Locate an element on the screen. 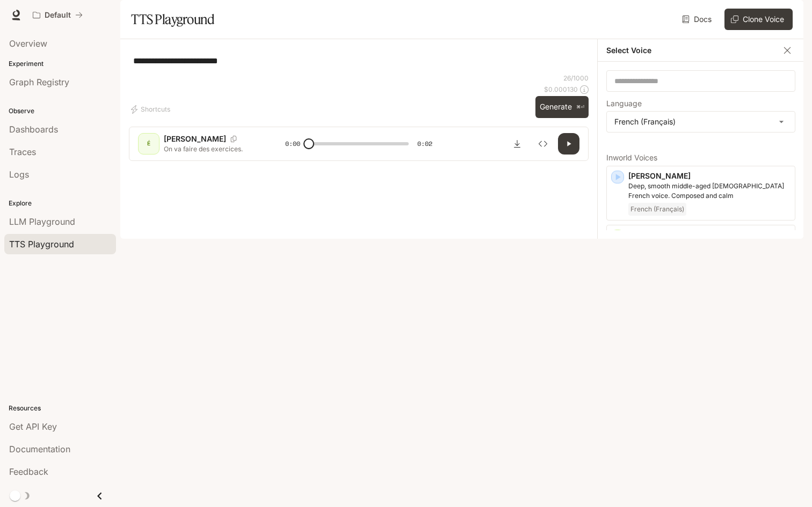 The image size is (812, 507). p: Deep, smooth middle-aged male French voice. Composed and calm is located at coordinates (709, 191).